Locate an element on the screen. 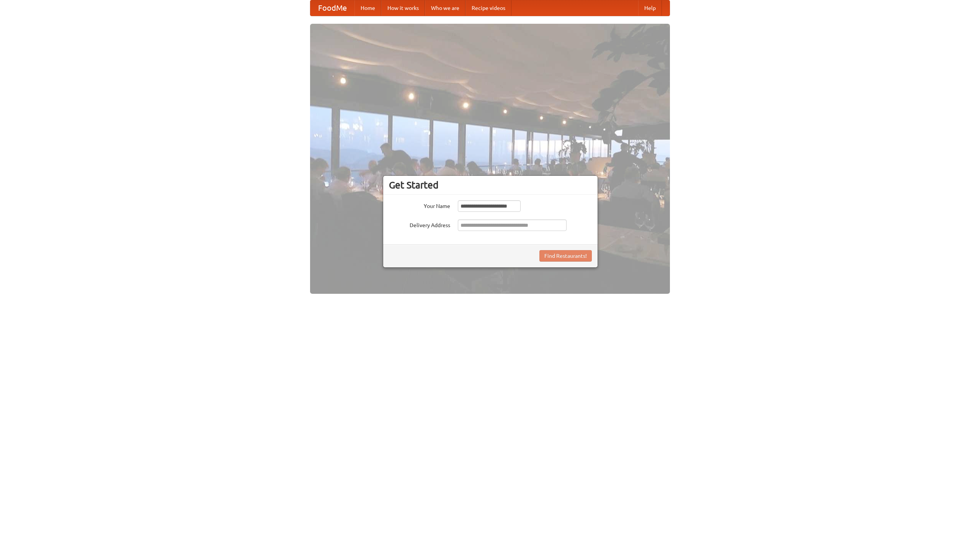  a: Who we are is located at coordinates (445, 8).